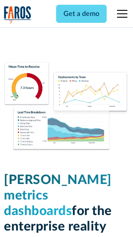 The image size is (133, 237). What do you see at coordinates (66, 204) in the screenshot?
I see `h1: for the enterprise reality` at bounding box center [66, 204].